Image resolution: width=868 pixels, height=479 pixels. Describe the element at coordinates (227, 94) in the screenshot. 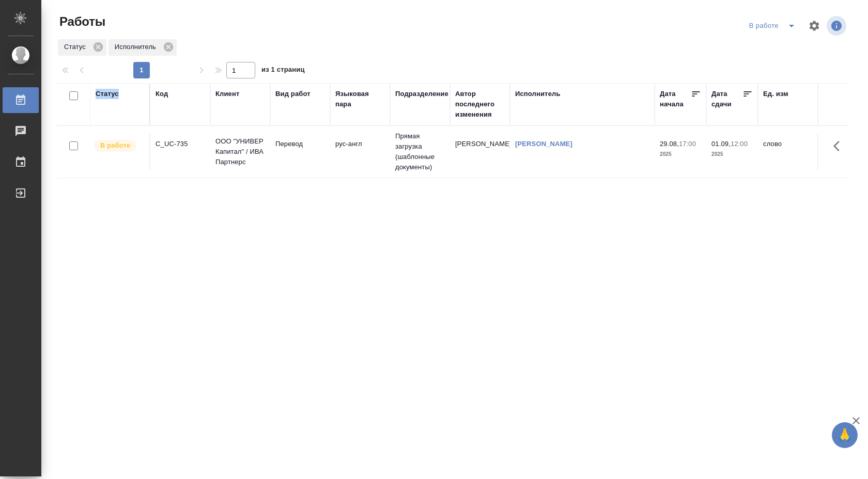

I see `div: Клиент` at that location.